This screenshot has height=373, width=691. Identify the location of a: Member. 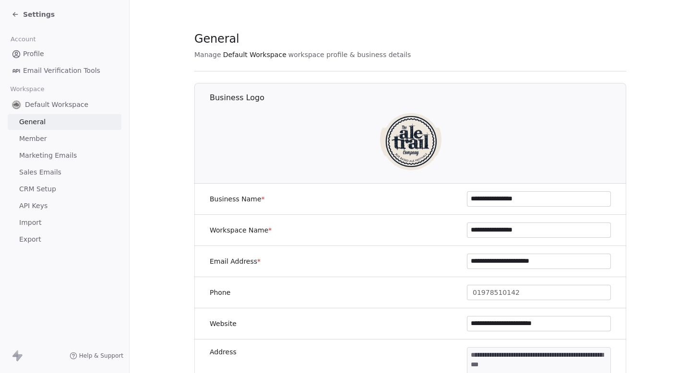
(64, 139).